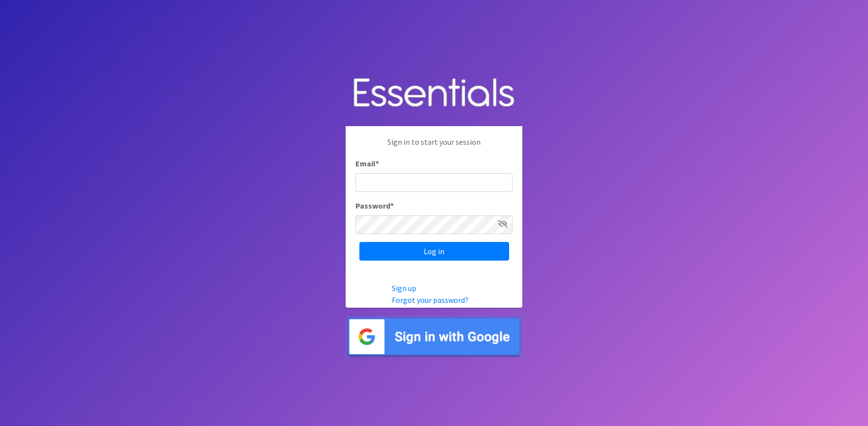 The image size is (868, 426). I want to click on a: Forgot your password?, so click(430, 300).